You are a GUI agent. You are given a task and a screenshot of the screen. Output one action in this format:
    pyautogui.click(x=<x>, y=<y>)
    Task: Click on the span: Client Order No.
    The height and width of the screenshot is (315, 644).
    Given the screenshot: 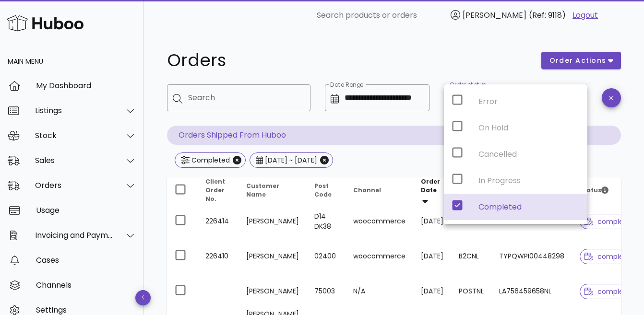 What is the action you would take?
    pyautogui.click(x=215, y=190)
    